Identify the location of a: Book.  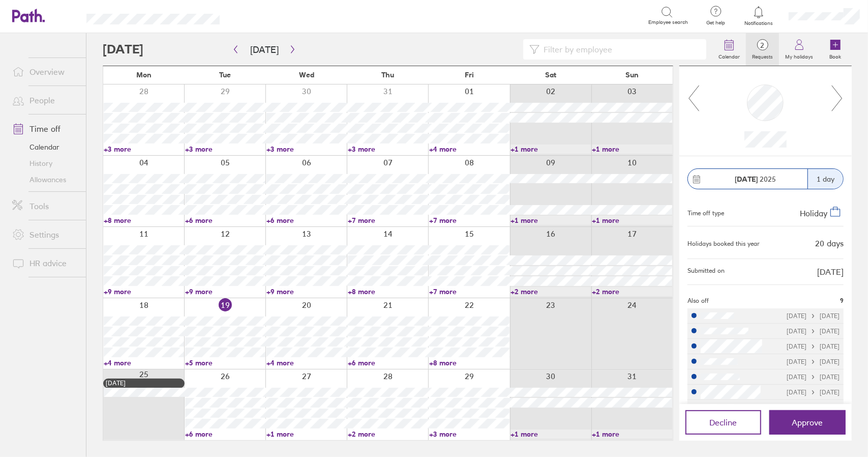
(836, 49).